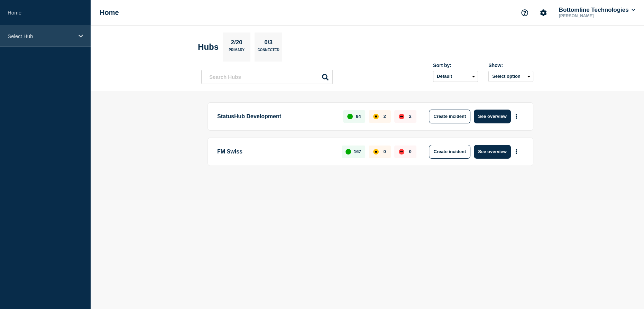  What do you see at coordinates (209, 47) in the screenshot?
I see `h2: Hubs` at bounding box center [209, 47].